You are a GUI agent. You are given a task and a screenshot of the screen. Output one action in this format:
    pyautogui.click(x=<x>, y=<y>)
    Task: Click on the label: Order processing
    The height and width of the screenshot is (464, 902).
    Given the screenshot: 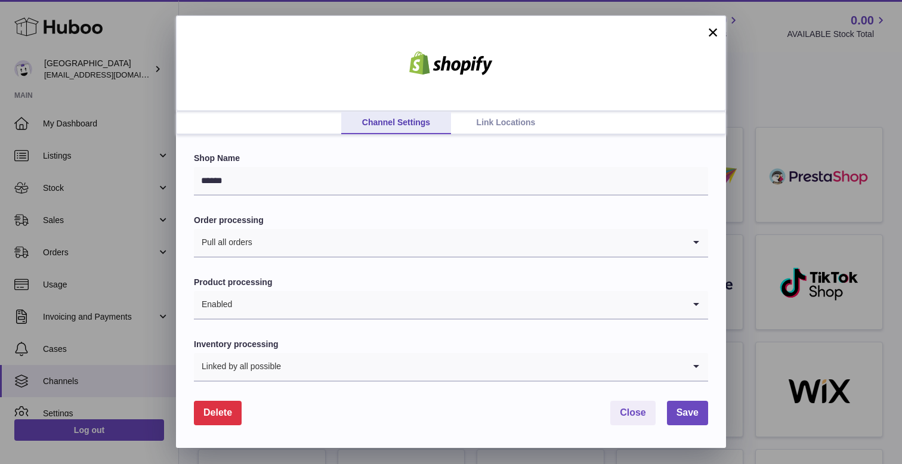 What is the action you would take?
    pyautogui.click(x=451, y=220)
    